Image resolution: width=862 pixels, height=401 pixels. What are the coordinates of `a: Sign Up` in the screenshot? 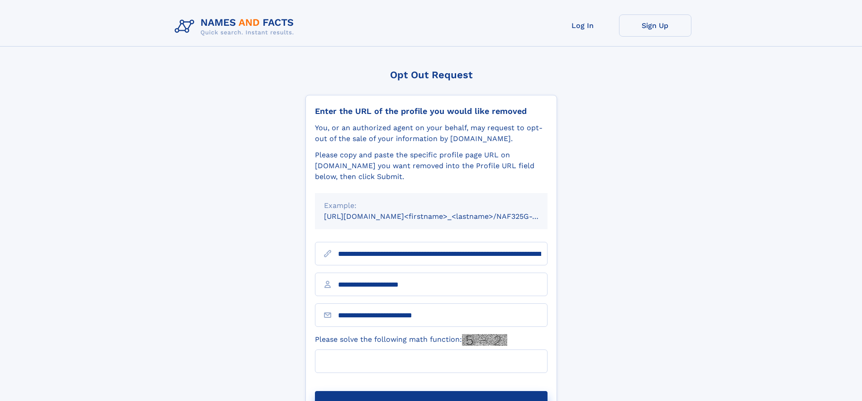 It's located at (655, 25).